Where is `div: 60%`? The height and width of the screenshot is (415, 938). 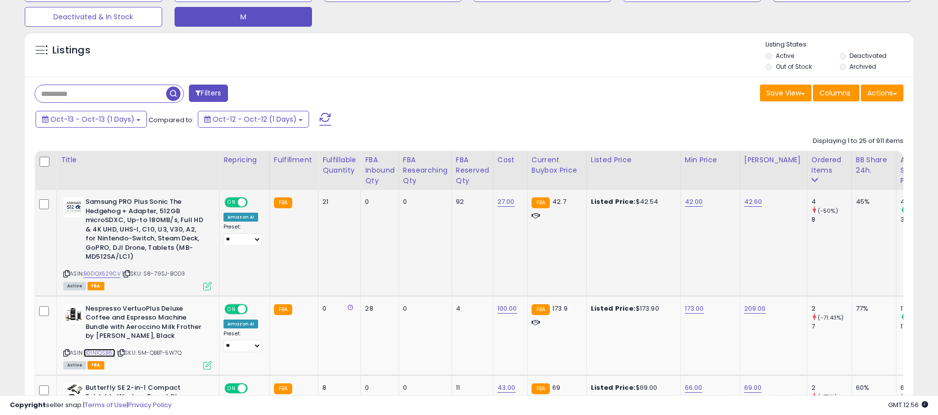 div: 60% is located at coordinates (872, 388).